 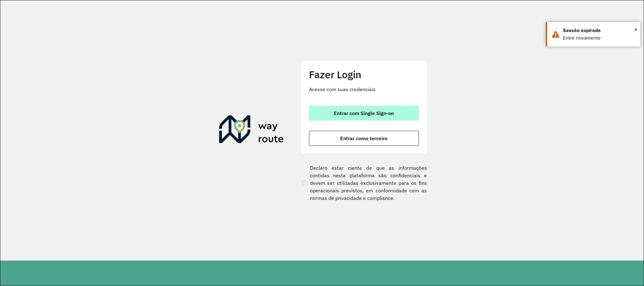 What do you see at coordinates (364, 114) in the screenshot?
I see `span: Entrar com Single Sign-on` at bounding box center [364, 114].